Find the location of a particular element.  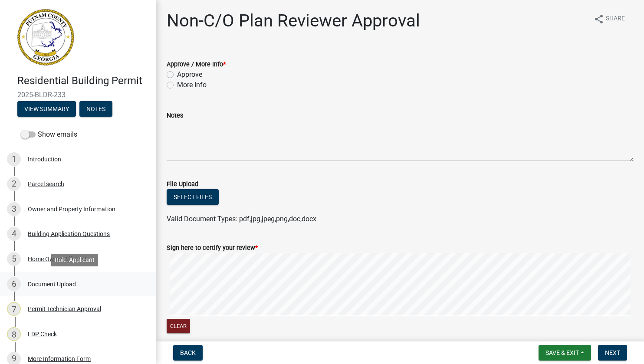

div: 2 is located at coordinates (14, 184).